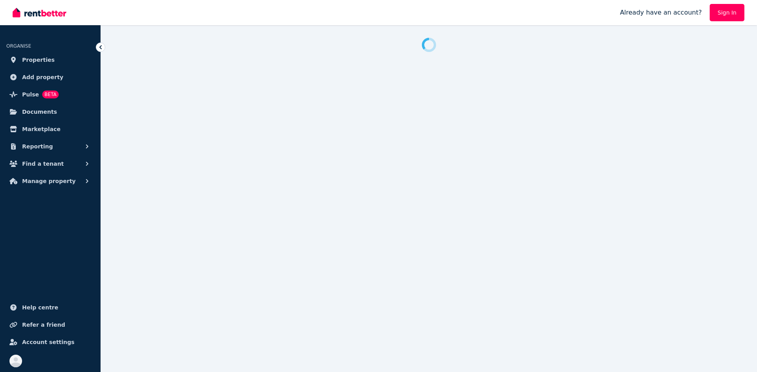 The image size is (757, 372). Describe the element at coordinates (37, 147) in the screenshot. I see `span: Reporting` at that location.